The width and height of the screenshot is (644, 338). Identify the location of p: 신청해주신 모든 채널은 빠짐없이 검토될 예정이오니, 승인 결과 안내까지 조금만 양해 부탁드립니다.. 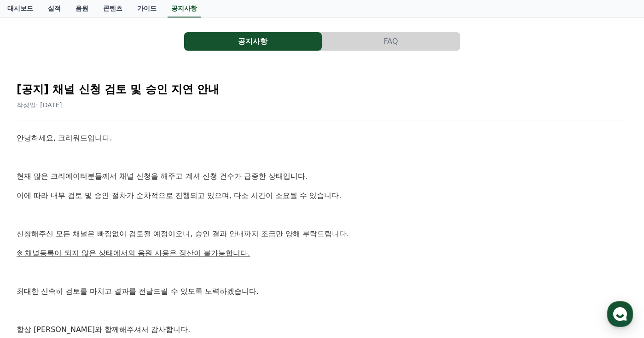
(322, 234).